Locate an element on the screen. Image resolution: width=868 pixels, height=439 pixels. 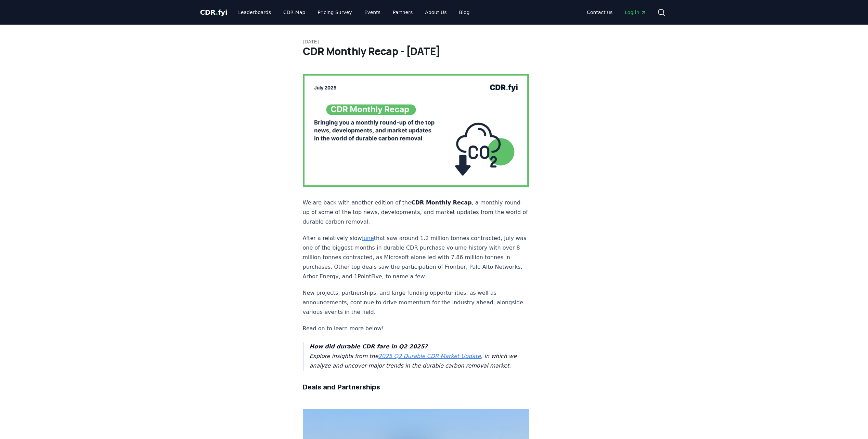
a: CDR.fyi is located at coordinates (214, 12).